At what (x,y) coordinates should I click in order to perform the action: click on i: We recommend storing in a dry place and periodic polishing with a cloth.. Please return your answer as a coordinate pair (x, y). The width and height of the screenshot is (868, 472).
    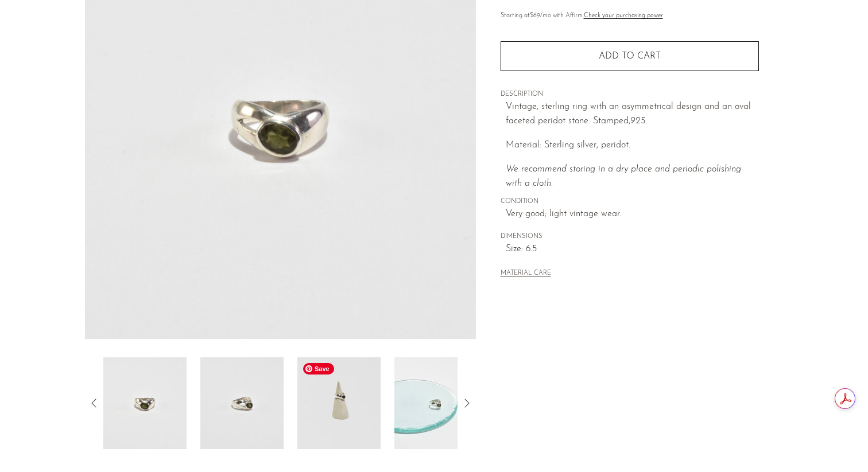
    Looking at the image, I should click on (624, 177).